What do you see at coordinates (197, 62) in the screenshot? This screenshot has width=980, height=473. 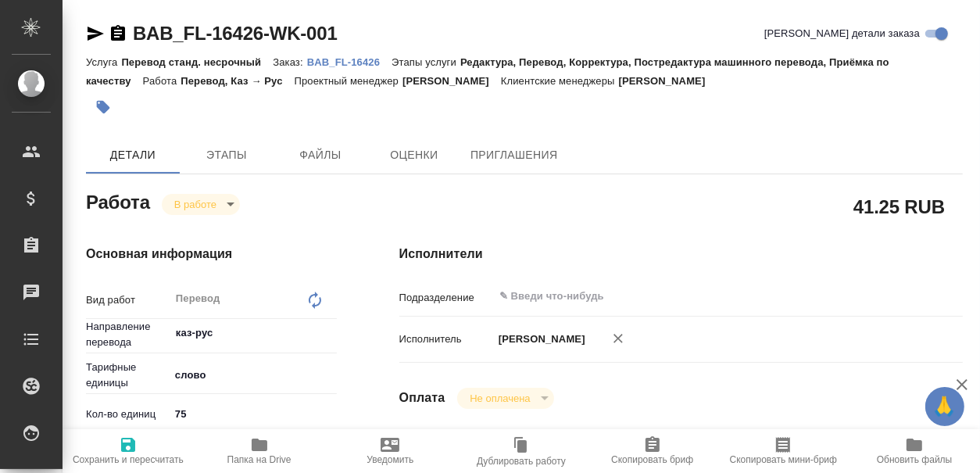 I see `p: Перевод станд. несрочный` at bounding box center [197, 62].